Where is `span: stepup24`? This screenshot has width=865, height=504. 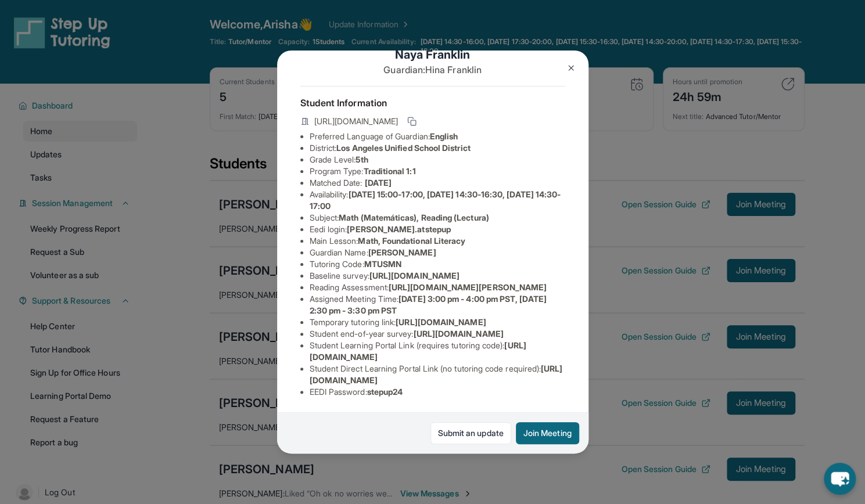
span: stepup24 is located at coordinates (385, 392).